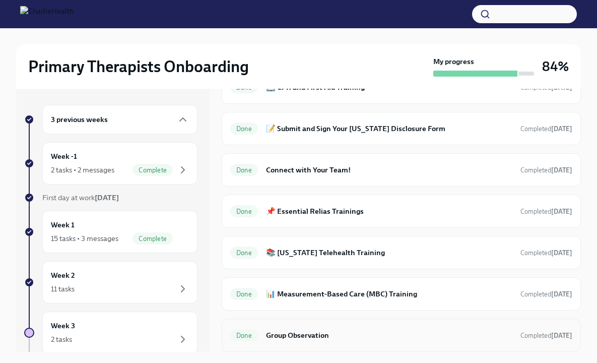 The height and width of the screenshot is (363, 597). Describe the element at coordinates (546, 170) in the screenshot. I see `span: August 8th, 2025 16:02` at that location.